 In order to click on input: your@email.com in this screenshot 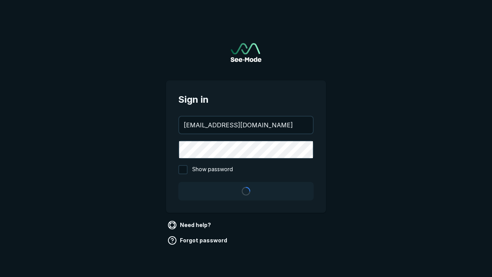, I will do `click(246, 125)`.